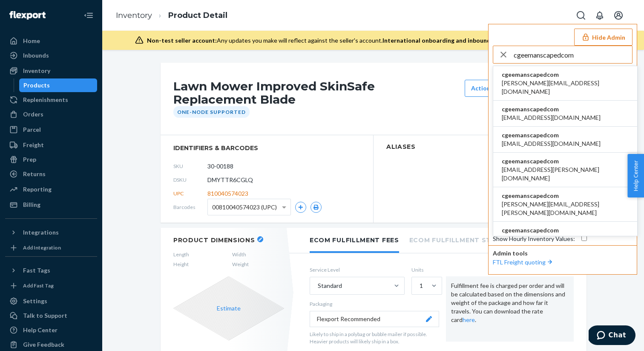  Describe the element at coordinates (51, 159) in the screenshot. I see `a: Prep` at that location.